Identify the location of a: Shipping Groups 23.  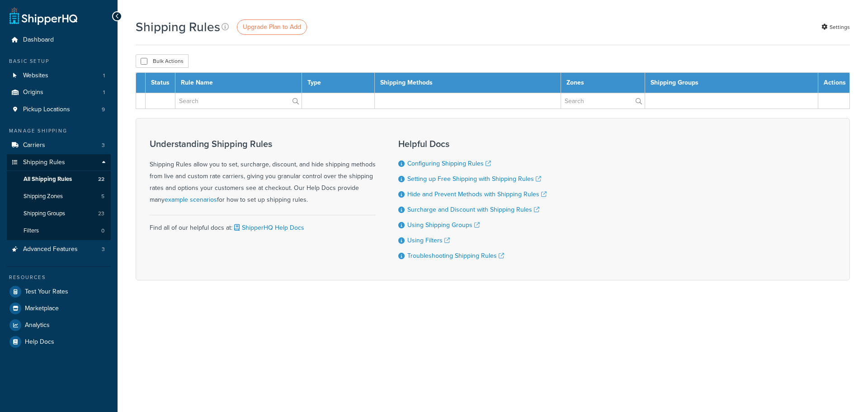
(59, 214).